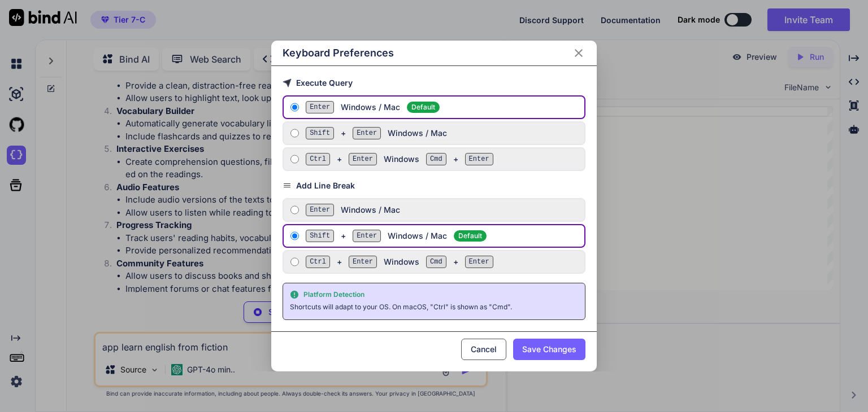 This screenshot has height=412, width=868. Describe the element at coordinates (549, 349) in the screenshot. I see `button: Save Changes` at that location.